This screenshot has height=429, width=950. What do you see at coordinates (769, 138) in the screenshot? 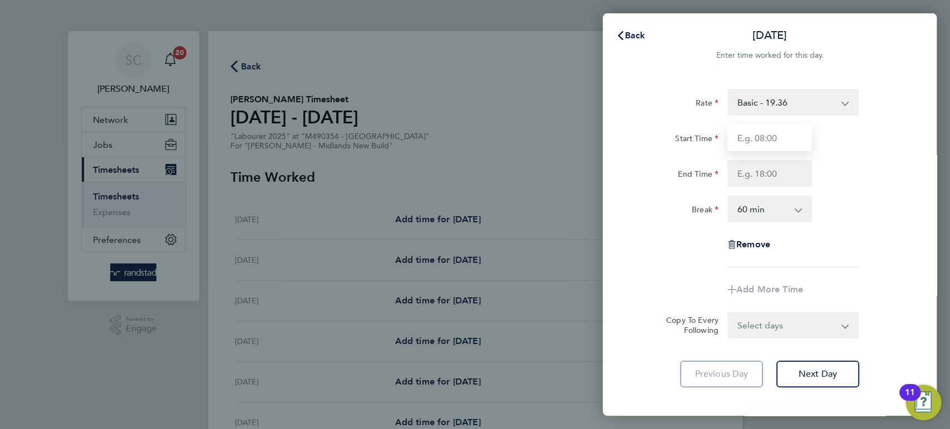
I see `input: E.g. 08:00` at bounding box center [769, 138].